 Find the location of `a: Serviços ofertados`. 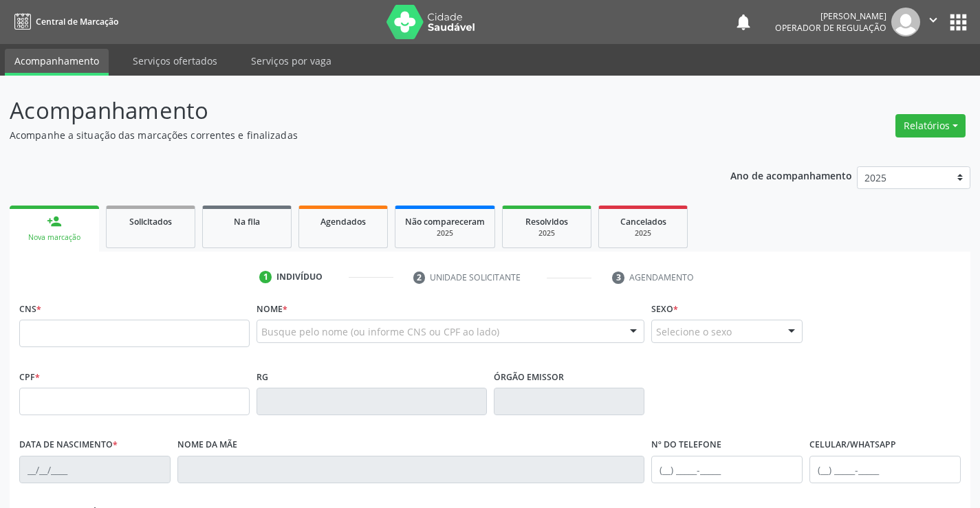

a: Serviços ofertados is located at coordinates (175, 60).